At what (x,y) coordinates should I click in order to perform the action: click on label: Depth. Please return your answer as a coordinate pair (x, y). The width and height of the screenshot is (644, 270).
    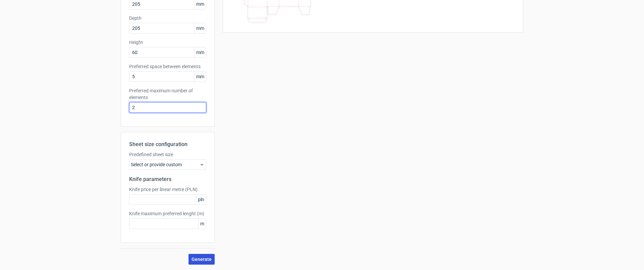
    Looking at the image, I should click on (168, 18).